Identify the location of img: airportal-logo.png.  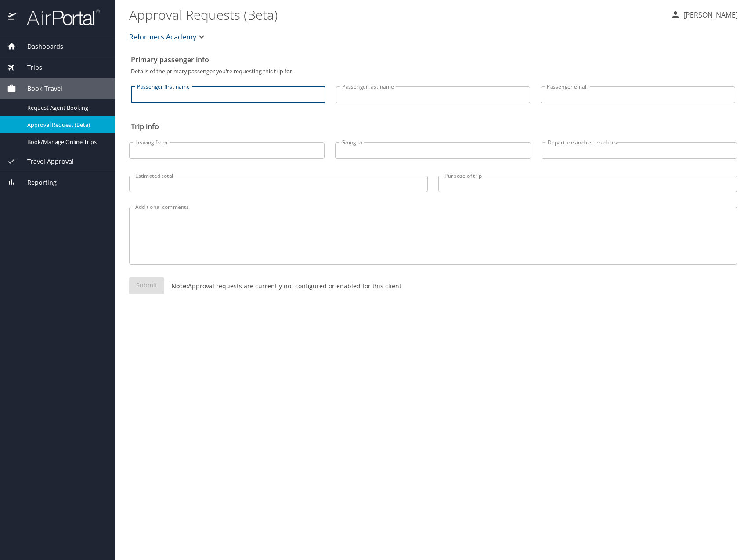
(58, 17).